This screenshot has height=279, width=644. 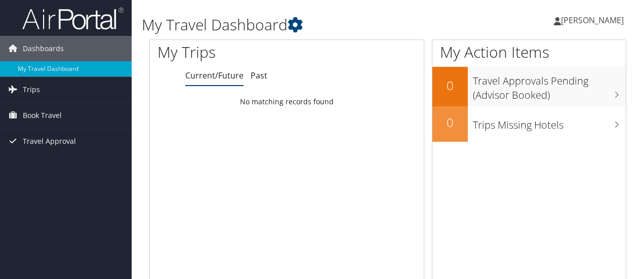 I want to click on a: 0Travel Approvals Pending (Advisor Booked), so click(x=529, y=86).